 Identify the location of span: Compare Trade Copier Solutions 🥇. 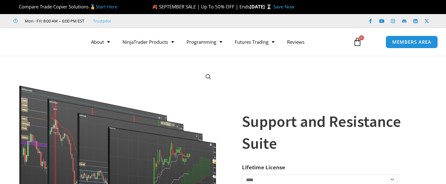
(65, 7).